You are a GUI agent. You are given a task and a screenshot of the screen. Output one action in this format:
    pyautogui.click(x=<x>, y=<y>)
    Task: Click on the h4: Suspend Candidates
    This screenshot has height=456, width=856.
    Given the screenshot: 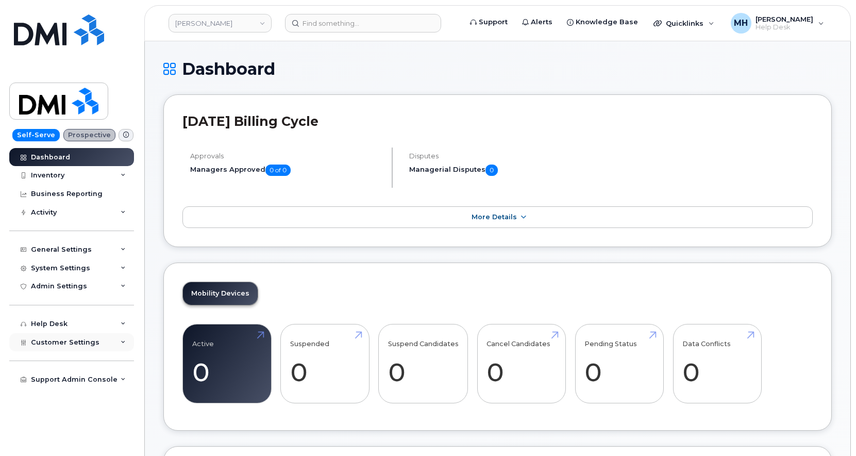 What is the action you would take?
    pyautogui.click(x=423, y=343)
    